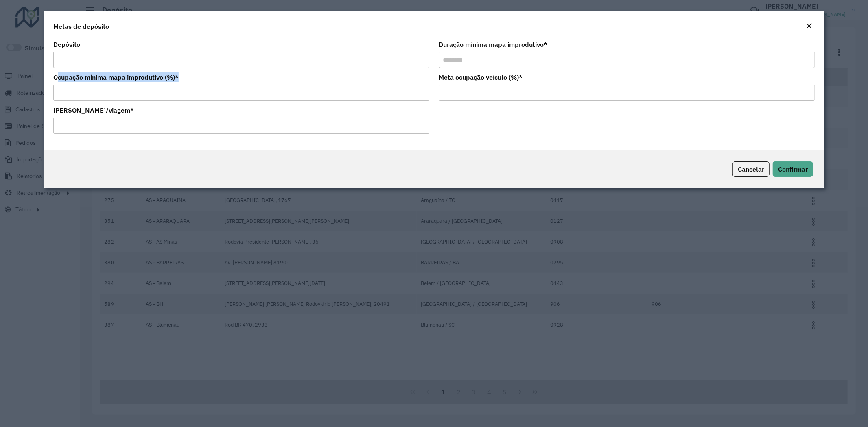 The height and width of the screenshot is (427, 868). Describe the element at coordinates (493, 44) in the screenshot. I see `label: Duração mínima mapa improdutivo` at that location.